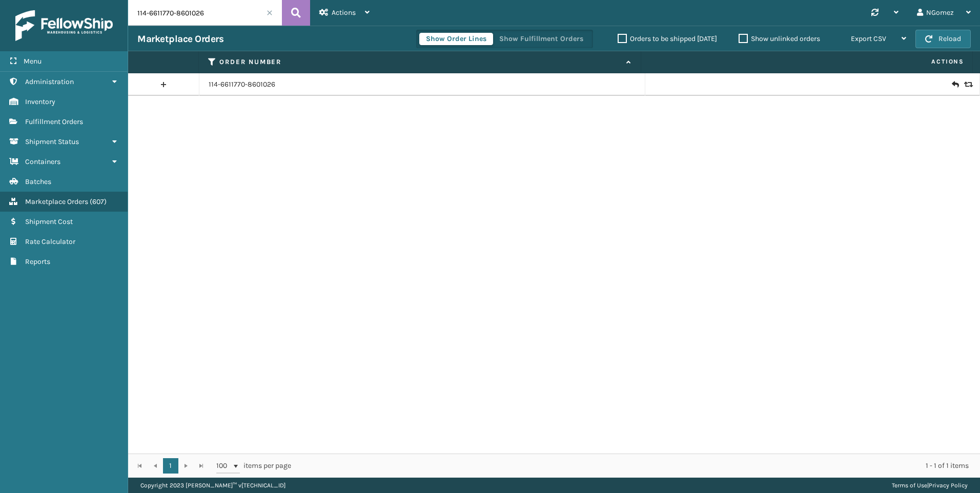 The image size is (980, 493). What do you see at coordinates (50, 82) in the screenshot?
I see `span: Administration` at bounding box center [50, 82].